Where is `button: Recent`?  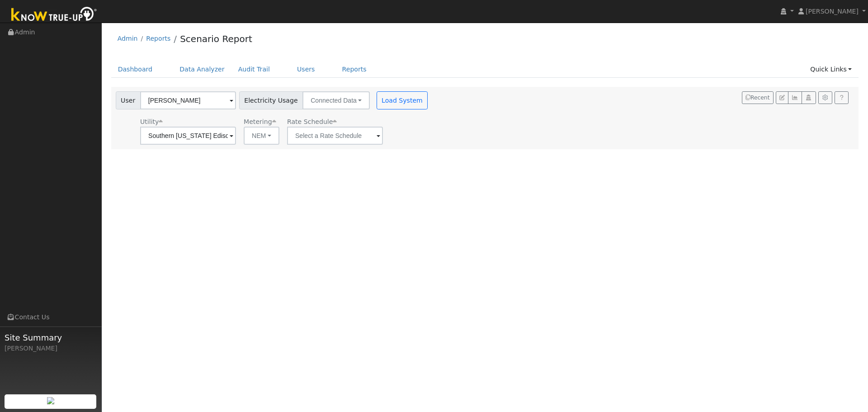 button: Recent is located at coordinates (757, 98).